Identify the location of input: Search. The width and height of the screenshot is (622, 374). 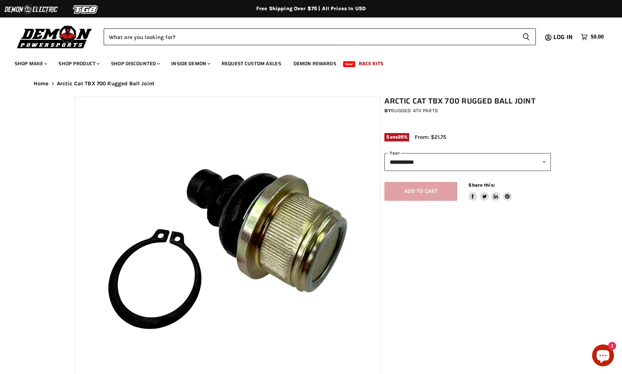
(310, 37).